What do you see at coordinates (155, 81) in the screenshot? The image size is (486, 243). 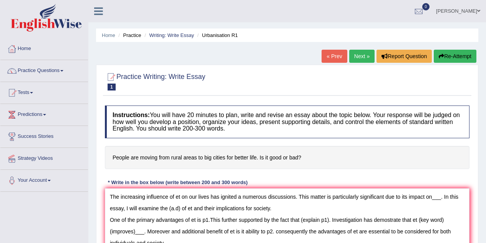 I see `h2: Practice Writing: Write Essay` at bounding box center [155, 81].